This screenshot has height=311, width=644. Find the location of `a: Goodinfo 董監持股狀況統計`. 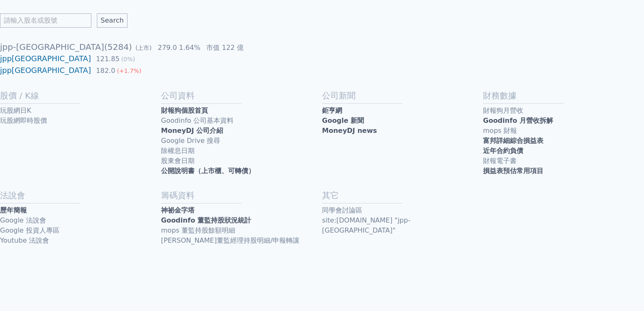

a: Goodinfo 董監持股狀況統計 is located at coordinates (242, 220).